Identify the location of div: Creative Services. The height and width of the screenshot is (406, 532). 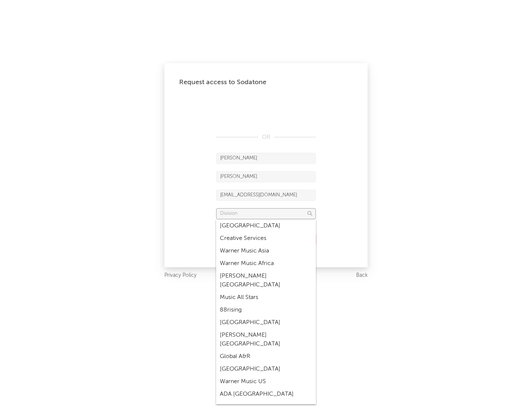
(266, 238).